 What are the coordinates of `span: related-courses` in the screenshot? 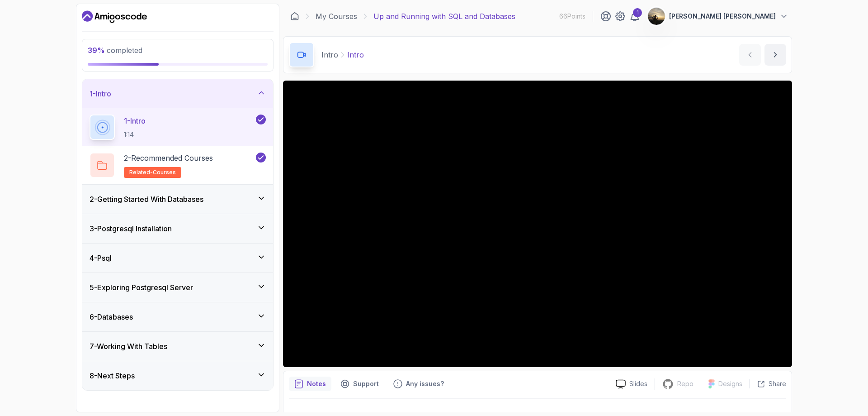 It's located at (152, 172).